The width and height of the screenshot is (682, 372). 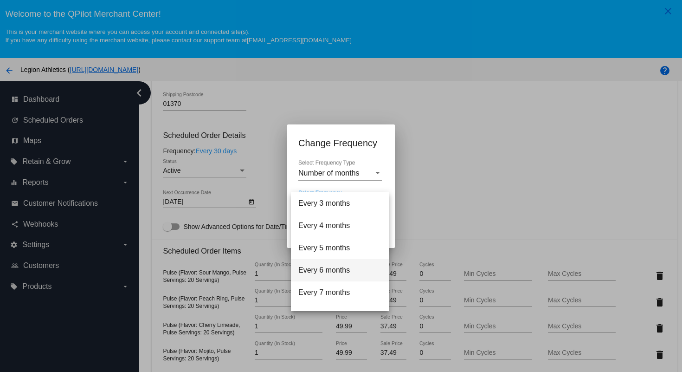 I want to click on span: Every 5 months, so click(x=340, y=248).